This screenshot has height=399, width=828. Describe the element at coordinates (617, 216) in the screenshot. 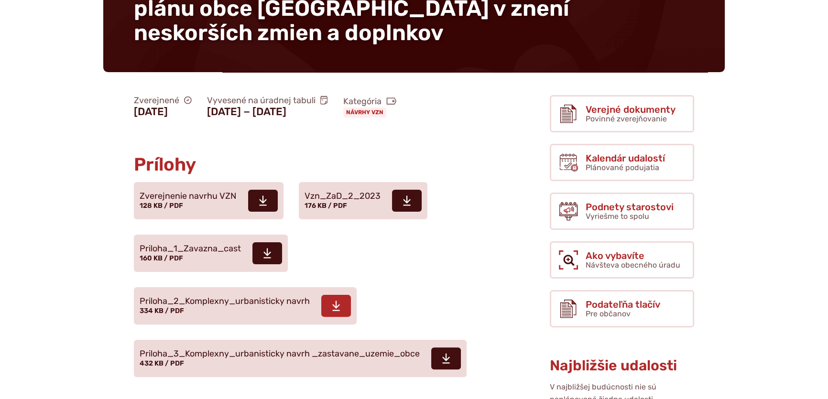

I see `span: Vyriešme to spolu` at that location.